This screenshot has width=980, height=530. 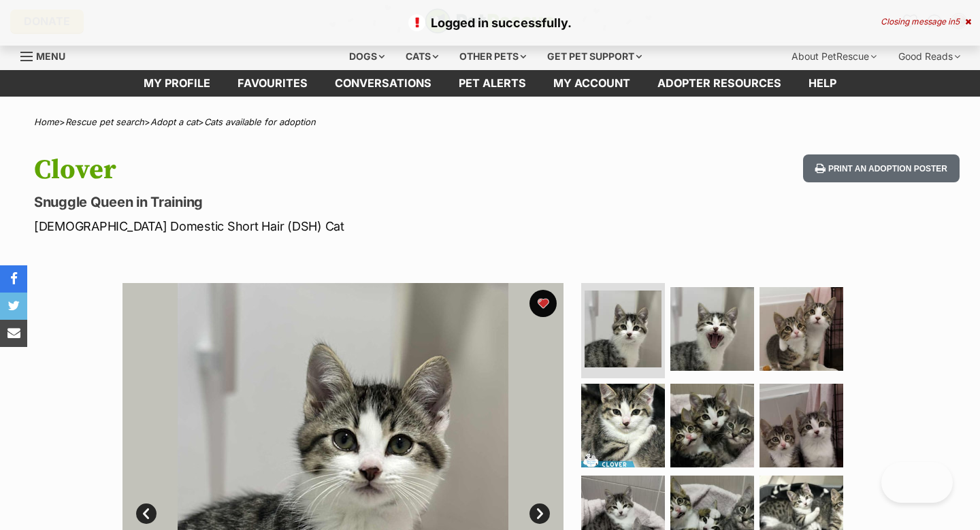 What do you see at coordinates (543, 304) in the screenshot?
I see `button: favourite` at bounding box center [543, 304].